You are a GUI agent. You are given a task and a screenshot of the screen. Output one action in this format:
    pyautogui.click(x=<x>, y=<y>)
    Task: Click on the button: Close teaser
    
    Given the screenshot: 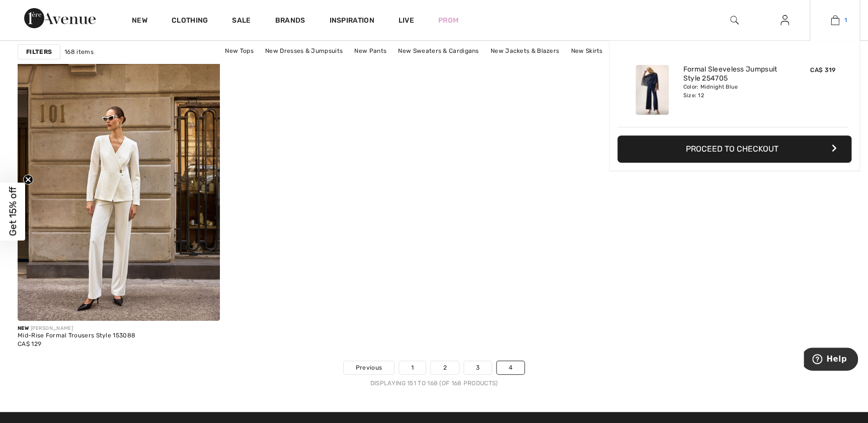 What is the action you would take?
    pyautogui.click(x=28, y=180)
    